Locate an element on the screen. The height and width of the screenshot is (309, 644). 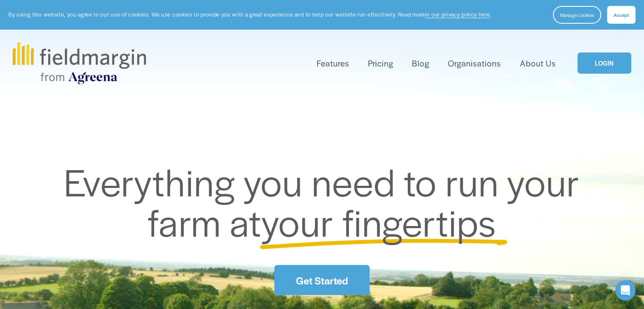
div: Open Intercom Messenger is located at coordinates (626, 290).